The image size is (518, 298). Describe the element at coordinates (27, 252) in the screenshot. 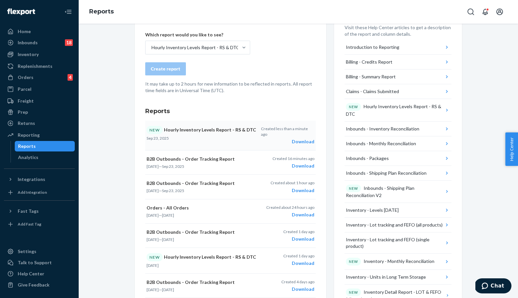

I see `div: Settings` at that location.